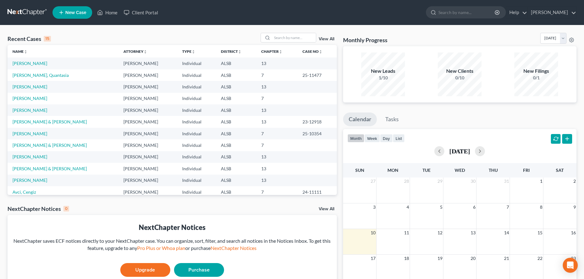 The width and height of the screenshot is (584, 279). I want to click on a: Calendar, so click(360, 119).